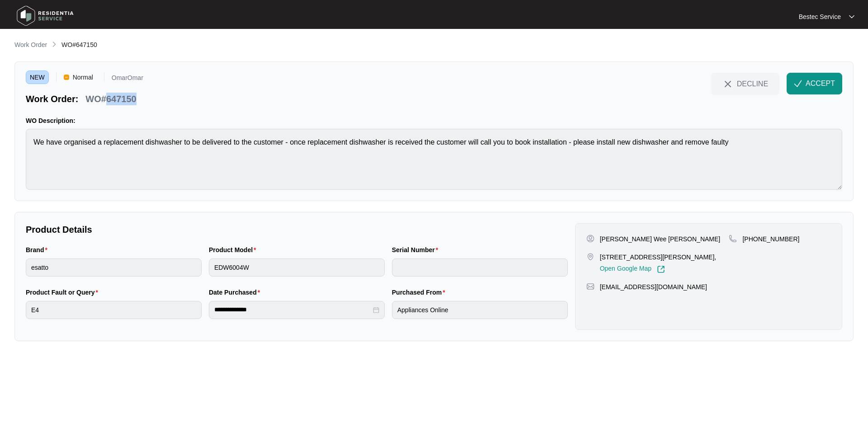  Describe the element at coordinates (64, 292) in the screenshot. I see `label: Product Fault or Query` at that location.